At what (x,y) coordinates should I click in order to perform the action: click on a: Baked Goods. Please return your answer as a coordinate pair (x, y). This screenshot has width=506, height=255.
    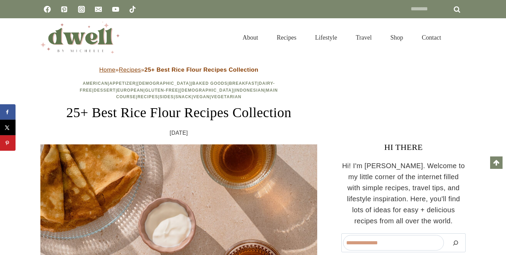
    Looking at the image, I should click on (210, 83).